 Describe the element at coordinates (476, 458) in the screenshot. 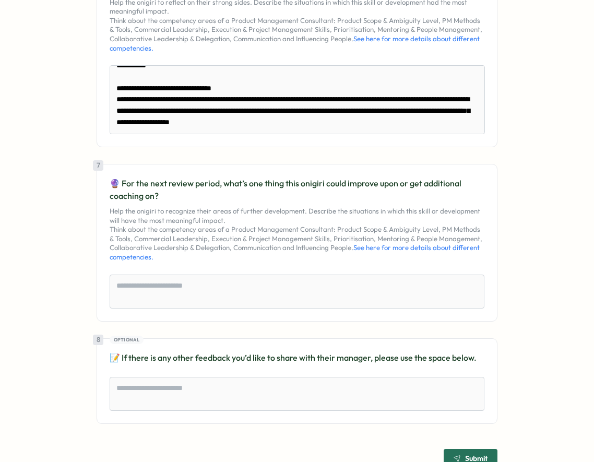

I see `span: Submit` at that location.